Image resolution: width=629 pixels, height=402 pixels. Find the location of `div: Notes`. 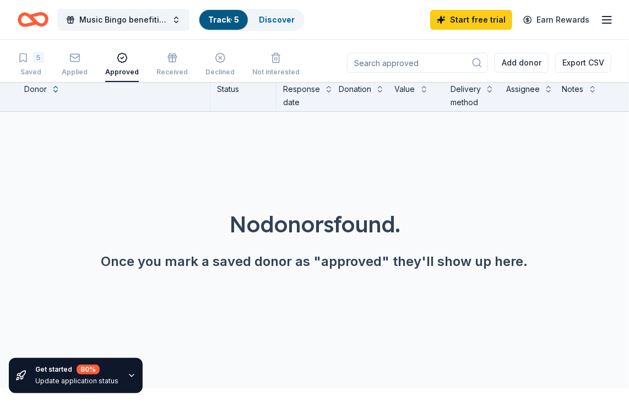

div: Notes is located at coordinates (573, 89).